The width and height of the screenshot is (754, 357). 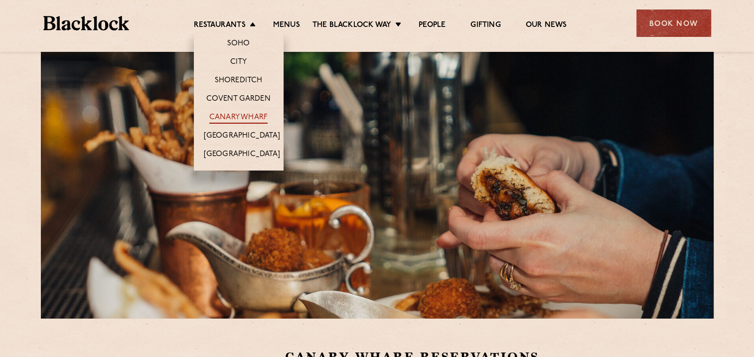 What do you see at coordinates (674, 23) in the screenshot?
I see `div: Book Now` at bounding box center [674, 23].